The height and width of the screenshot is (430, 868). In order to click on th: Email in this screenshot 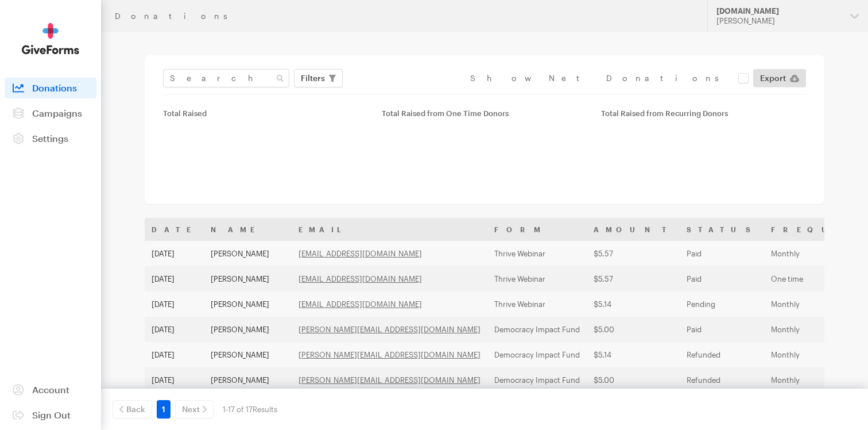, I will do `click(389, 229)`.